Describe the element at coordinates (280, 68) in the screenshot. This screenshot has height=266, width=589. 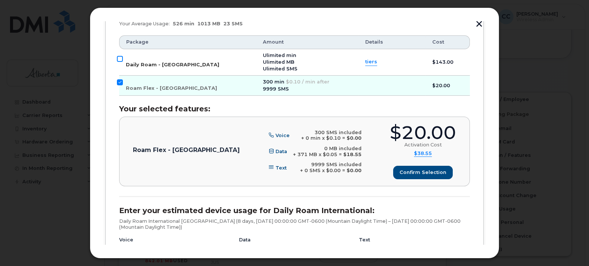
I see `span: Ulimited SMS` at that location.